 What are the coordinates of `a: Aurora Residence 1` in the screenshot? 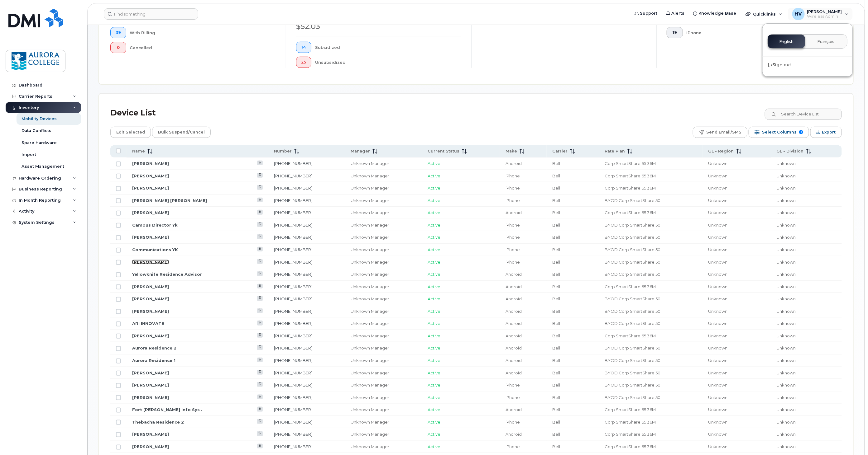 It's located at (154, 360).